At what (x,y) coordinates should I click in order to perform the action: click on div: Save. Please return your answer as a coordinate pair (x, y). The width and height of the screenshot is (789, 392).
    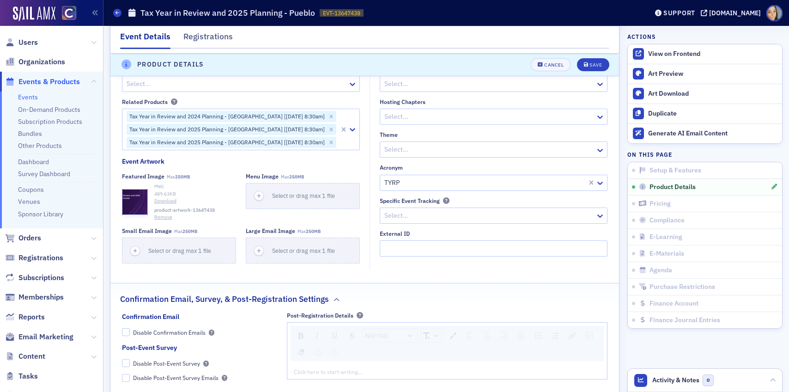
    Looking at the image, I should click on (595, 65).